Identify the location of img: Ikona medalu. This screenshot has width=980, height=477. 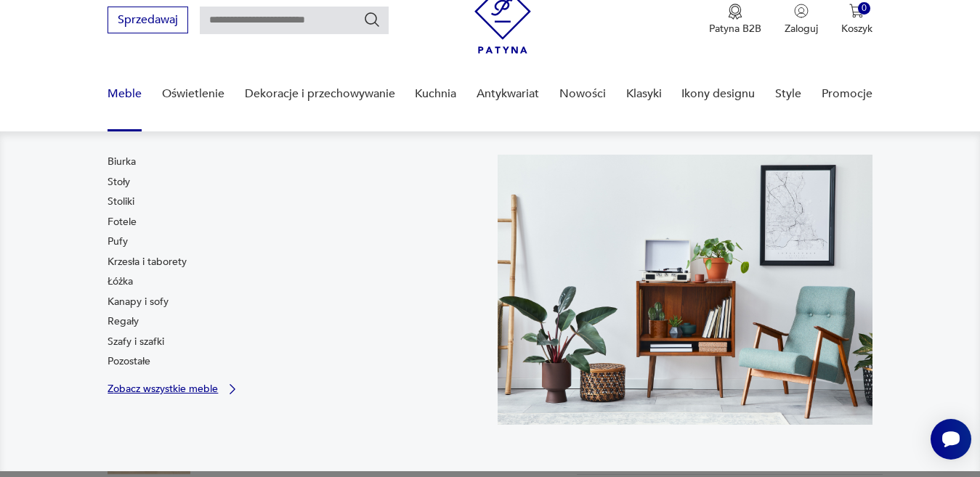
(735, 11).